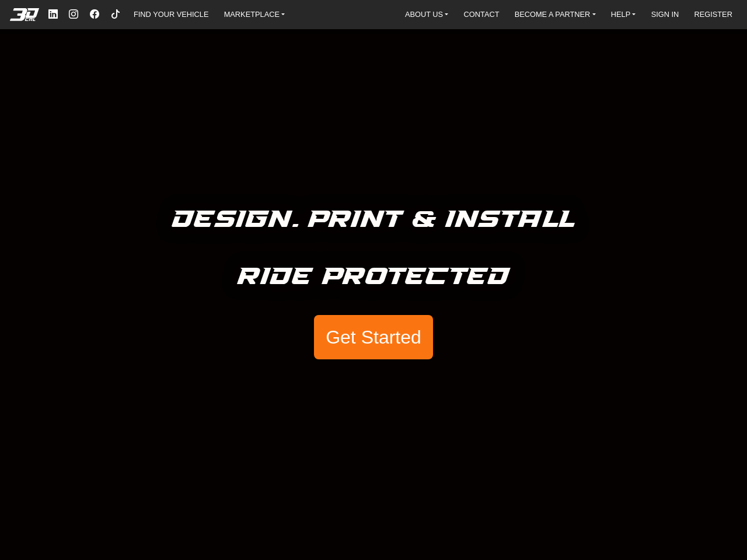 Image resolution: width=747 pixels, height=560 pixels. What do you see at coordinates (555, 14) in the screenshot?
I see `a: BECOME A PARTNER` at bounding box center [555, 14].